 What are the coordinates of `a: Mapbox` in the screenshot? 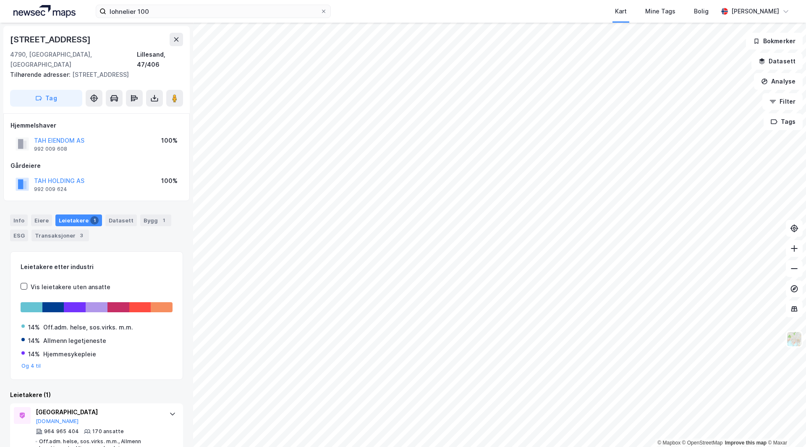 It's located at (669, 443).